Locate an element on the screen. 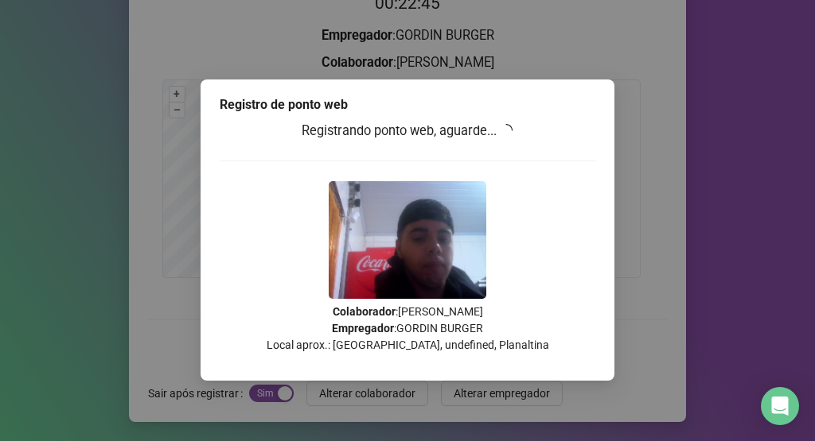 Image resolution: width=815 pixels, height=441 pixels. span: loading is located at coordinates (506, 130).